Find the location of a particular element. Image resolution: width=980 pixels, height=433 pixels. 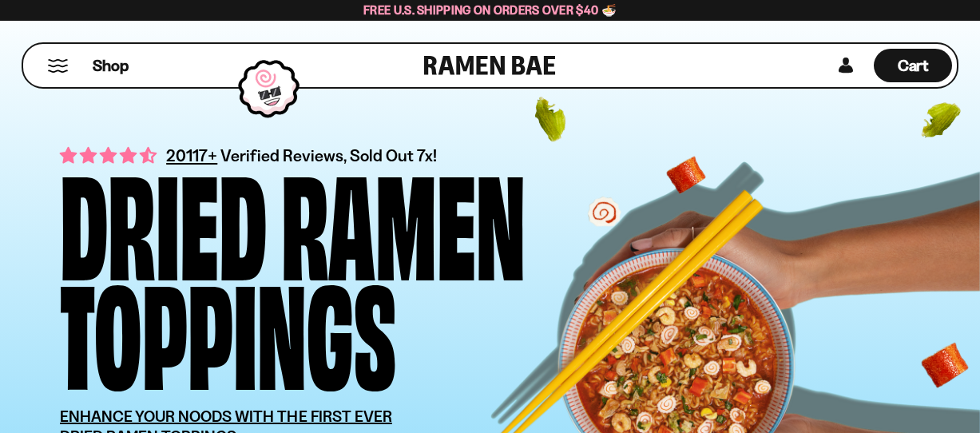

span: Cart is located at coordinates (913, 65).